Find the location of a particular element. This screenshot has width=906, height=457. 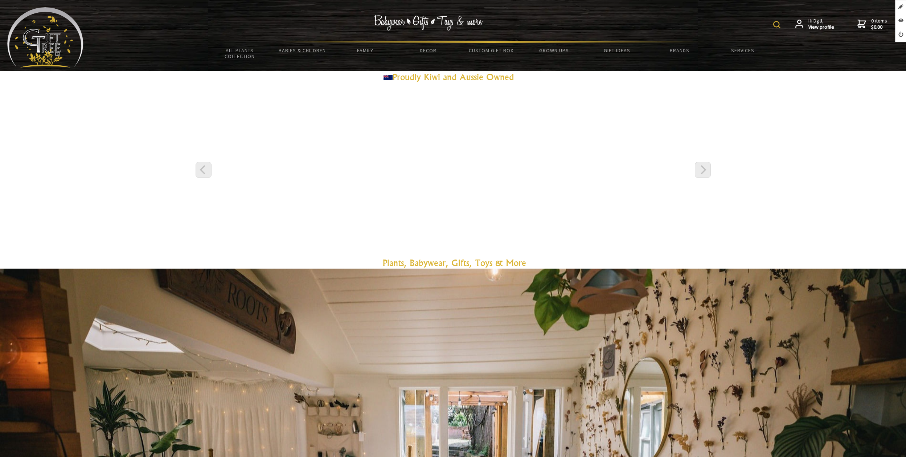

span: Hi Dgtl, is located at coordinates (821, 24).